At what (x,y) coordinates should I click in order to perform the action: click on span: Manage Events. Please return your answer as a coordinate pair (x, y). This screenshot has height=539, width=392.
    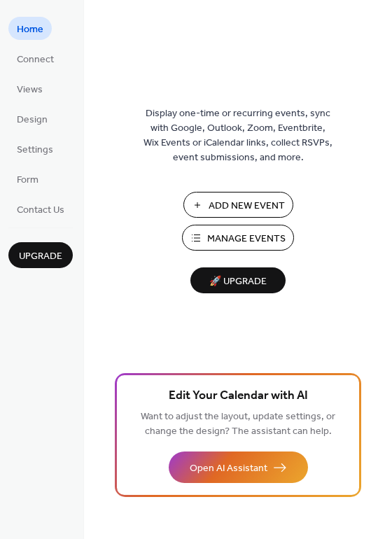
    Looking at the image, I should click on (247, 239).